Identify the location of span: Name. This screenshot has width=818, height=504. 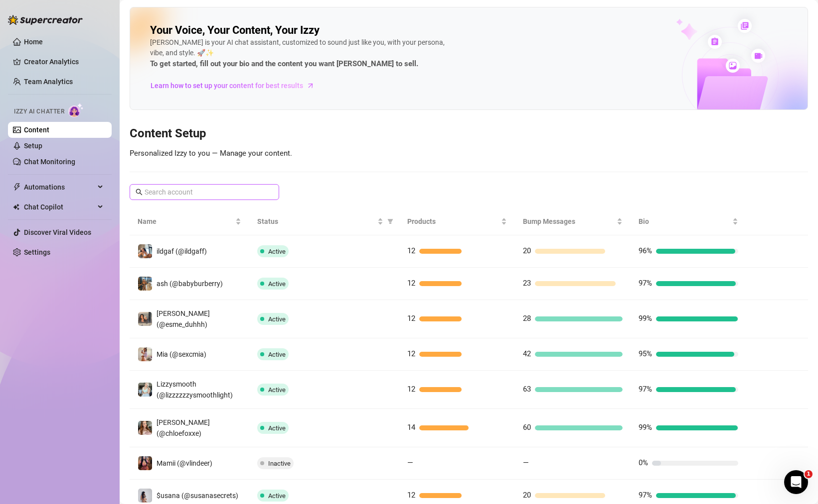
(186, 221).